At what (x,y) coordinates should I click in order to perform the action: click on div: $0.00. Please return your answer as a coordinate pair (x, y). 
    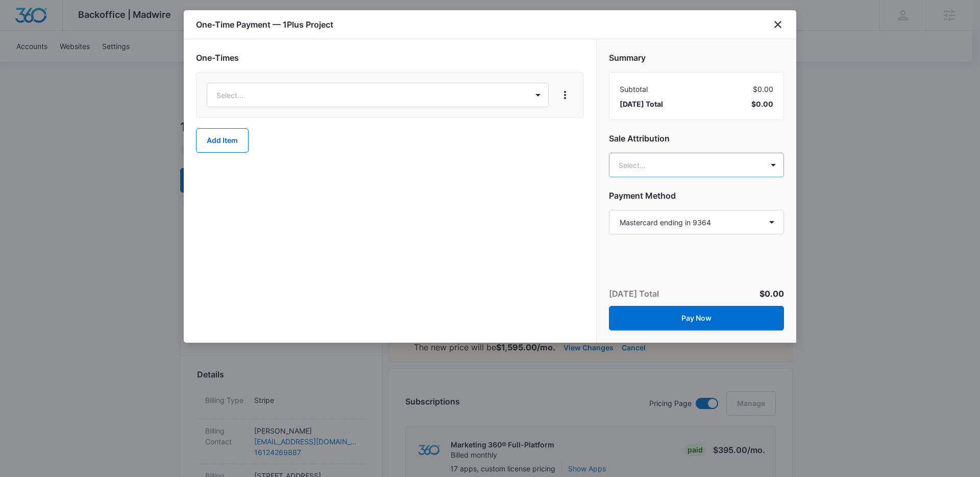
    Looking at the image, I should click on (696, 89).